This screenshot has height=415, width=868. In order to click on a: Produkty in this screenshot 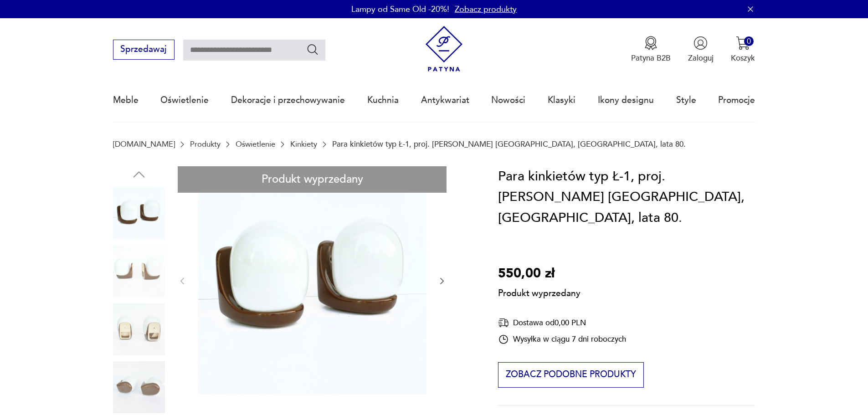, I will do `click(205, 144)`.